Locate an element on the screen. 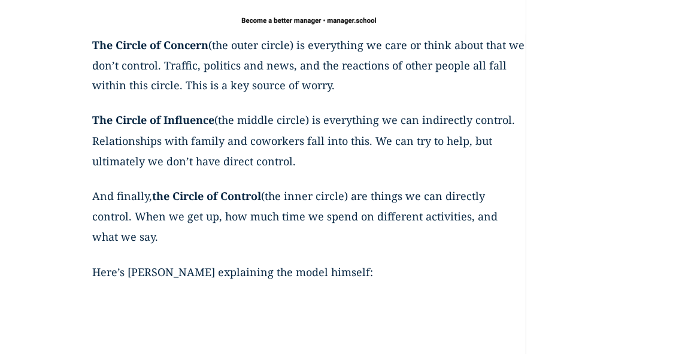 The image size is (682, 354). p: And finally, (the inner circle) are things we can directly control. When we get up, how much time... is located at coordinates (309, 224).